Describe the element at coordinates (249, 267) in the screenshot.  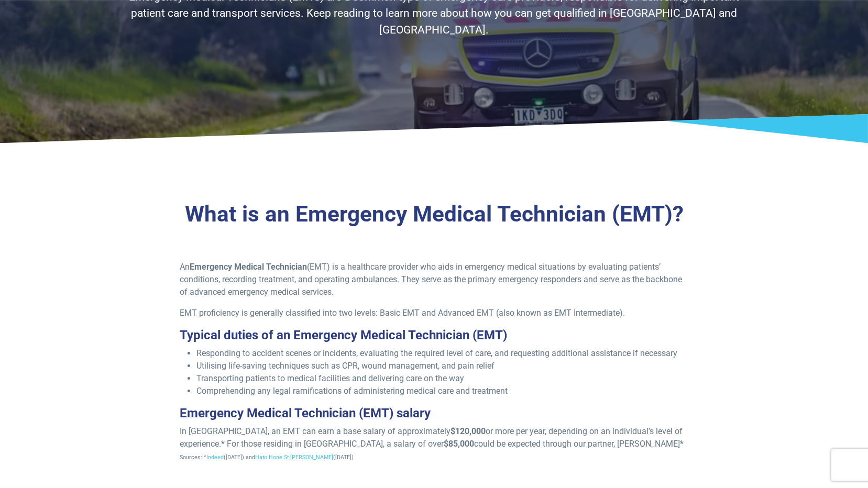
I see `strong: Emergency Medical Technician` at that location.